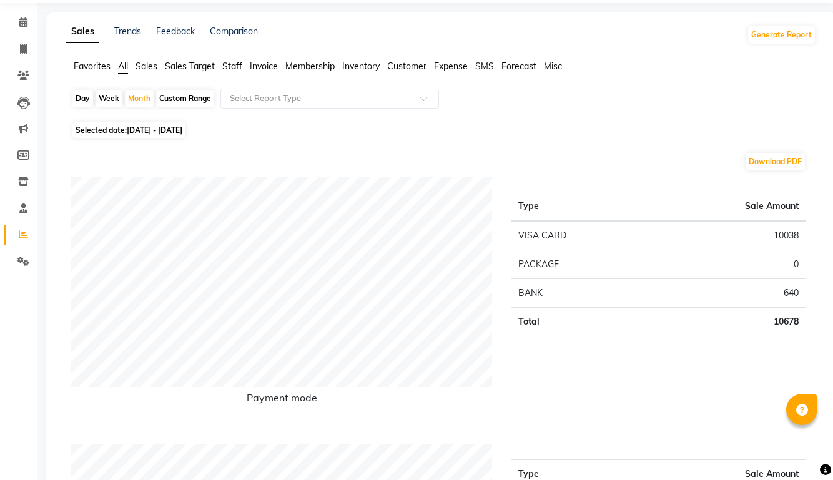 Image resolution: width=833 pixels, height=480 pixels. Describe the element at coordinates (485, 66) in the screenshot. I see `span: SMS` at that location.